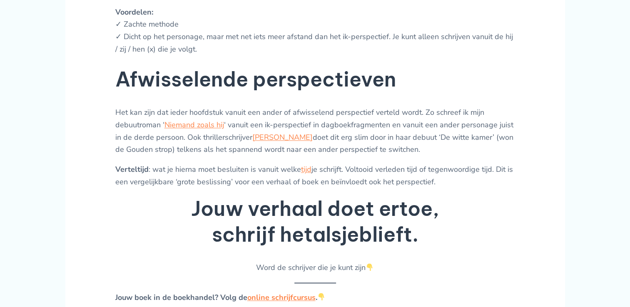 The height and width of the screenshot is (307, 630). What do you see at coordinates (281, 298) in the screenshot?
I see `a: online schrijfcursus` at bounding box center [281, 298].